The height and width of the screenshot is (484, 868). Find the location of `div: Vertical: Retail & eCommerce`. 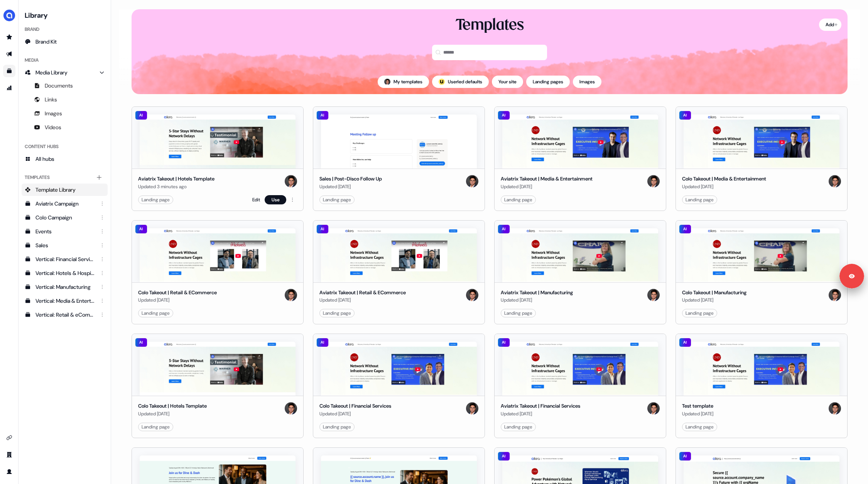

div: Vertical: Retail & eCommerce is located at coordinates (65, 314).